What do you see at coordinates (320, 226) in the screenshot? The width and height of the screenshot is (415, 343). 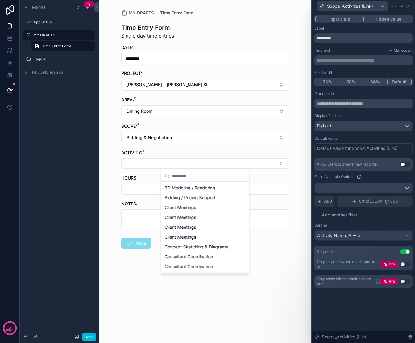 I see `label: Sorting` at bounding box center [320, 226].